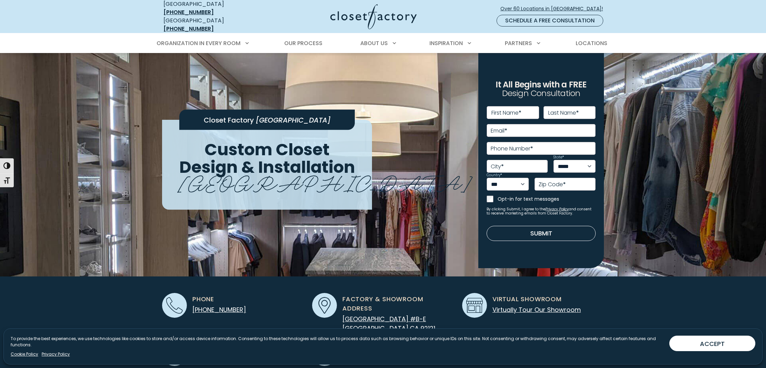 The image size is (766, 368). Describe the element at coordinates (267, 158) in the screenshot. I see `span: Custom Closet Design & Installation` at that location.